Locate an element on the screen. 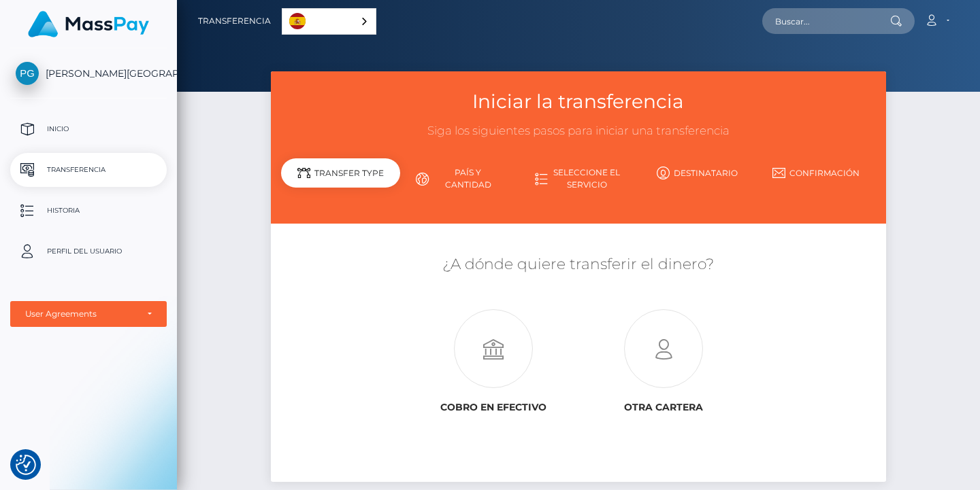 This screenshot has width=980, height=490. a: Perfil del usuario is located at coordinates (89, 252).